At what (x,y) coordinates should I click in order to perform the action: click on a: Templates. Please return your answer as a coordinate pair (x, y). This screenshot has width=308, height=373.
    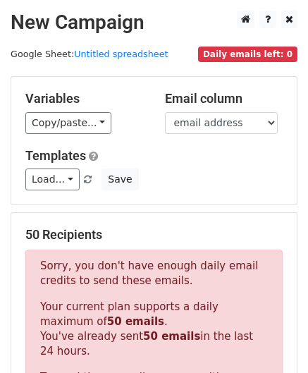
    Looking at the image, I should click on (56, 155).